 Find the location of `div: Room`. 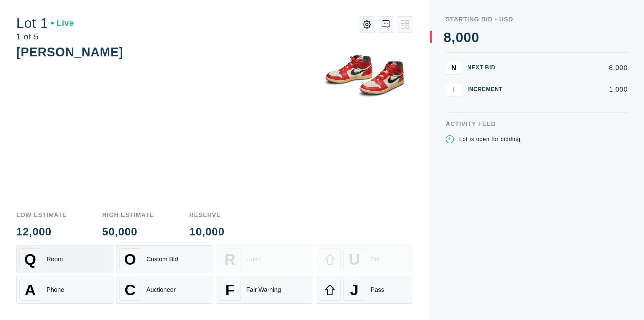

div: Room is located at coordinates (55, 260).